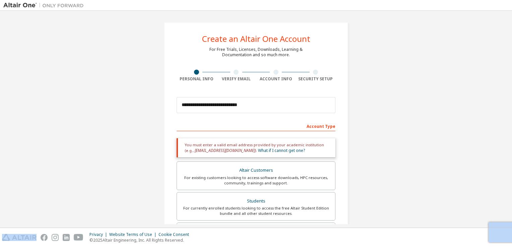 This screenshot has height=247, width=512. I want to click on div: For currently enrolled students looking to access the free Altair Student Edition bundle and all ..., so click(256, 211).